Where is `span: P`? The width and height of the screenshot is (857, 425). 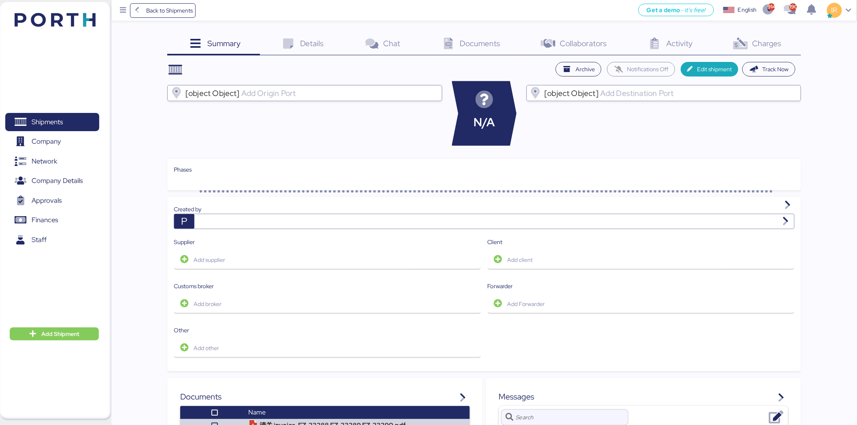 span: P is located at coordinates (184, 221).